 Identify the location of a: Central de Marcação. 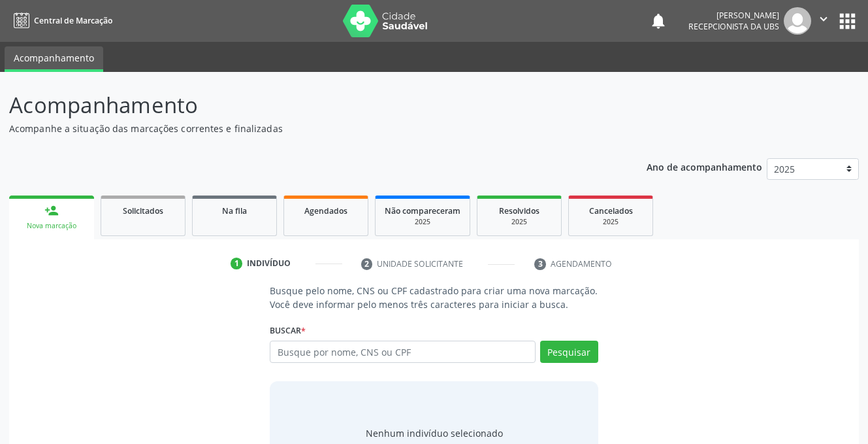
(61, 21).